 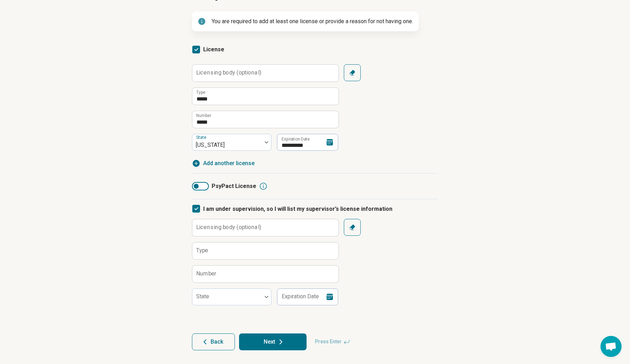 I want to click on button: Next, so click(x=273, y=341).